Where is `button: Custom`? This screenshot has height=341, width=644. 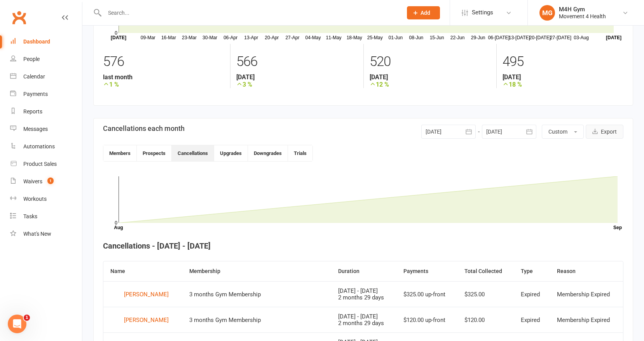 button: Custom is located at coordinates (562, 132).